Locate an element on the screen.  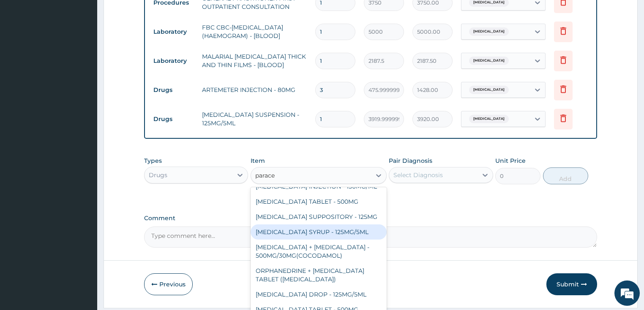
span: We're online! is located at coordinates (83, 141).